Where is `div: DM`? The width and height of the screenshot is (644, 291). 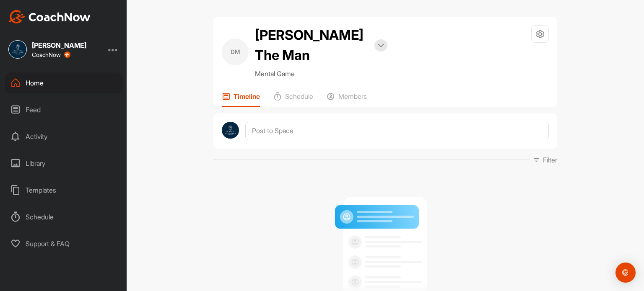 div: DM is located at coordinates (235, 52).